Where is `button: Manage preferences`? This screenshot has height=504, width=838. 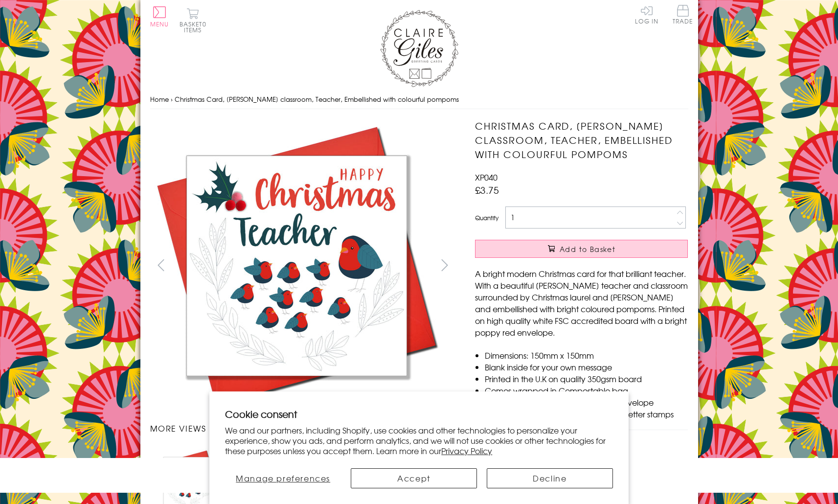
button: Manage preferences is located at coordinates (283, 478).